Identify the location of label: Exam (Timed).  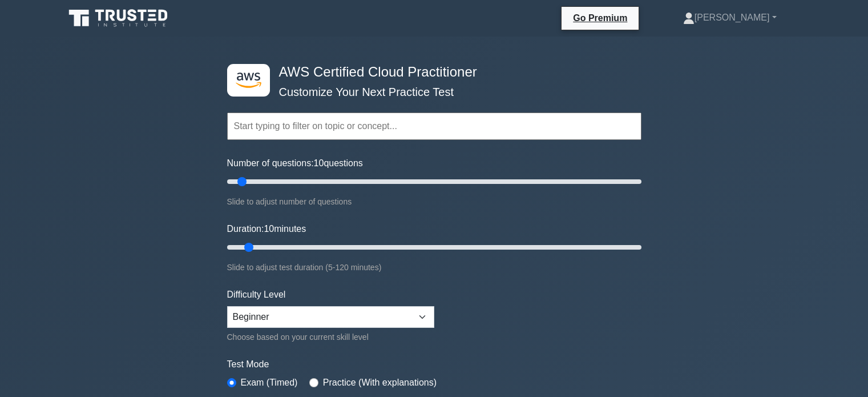
(269, 383).